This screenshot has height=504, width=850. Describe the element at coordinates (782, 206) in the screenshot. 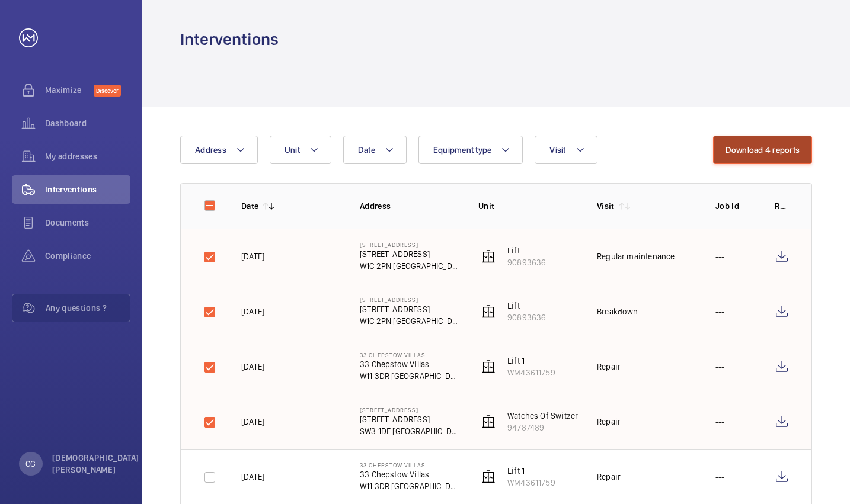

I see `p: Report` at that location.